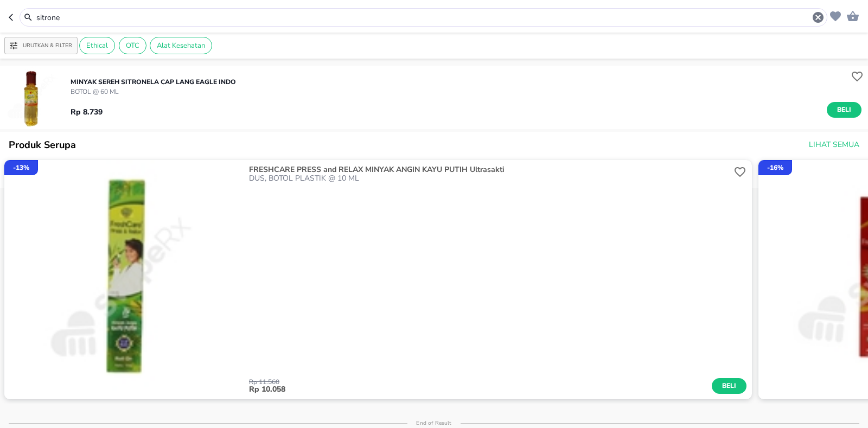  I want to click on p: - 16 %, so click(775, 168).